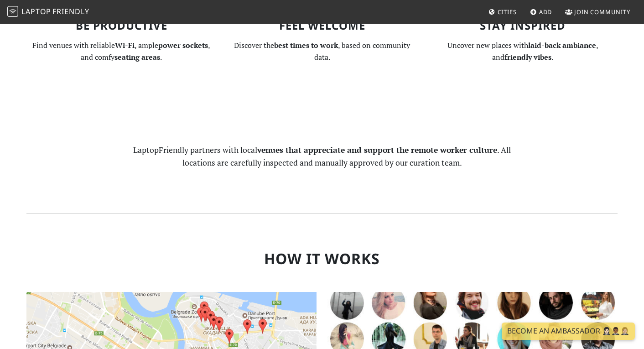 Image resolution: width=644 pixels, height=349 pixels. What do you see at coordinates (13, 12) in the screenshot?
I see `img: LaptopFriendly` at bounding box center [13, 12].